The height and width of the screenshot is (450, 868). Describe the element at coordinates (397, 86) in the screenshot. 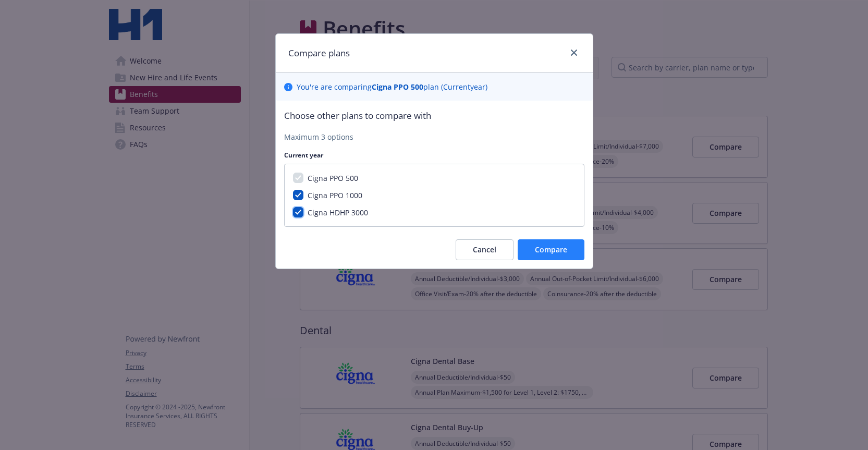

I see `b: Cigna PPO 500` at that location.